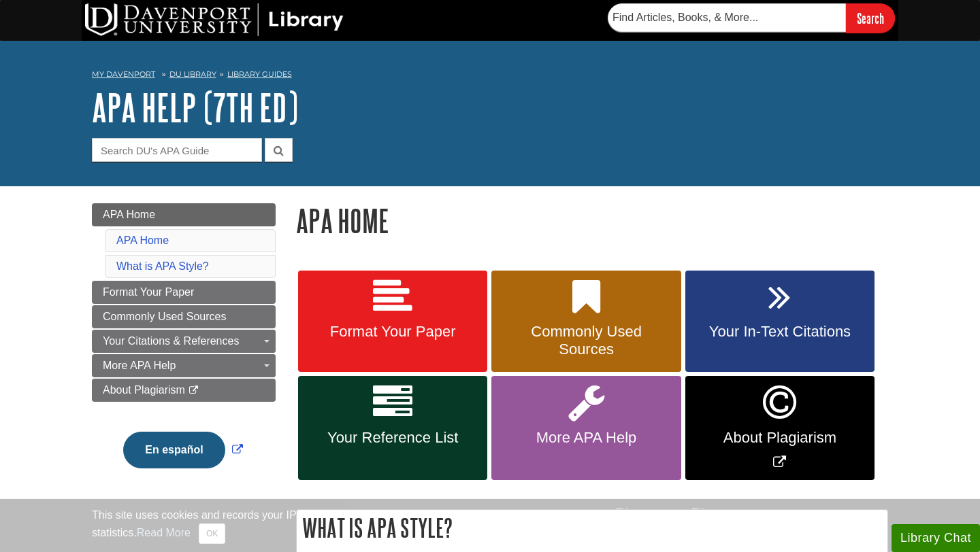  Describe the element at coordinates (177, 149) in the screenshot. I see `input: Search DU's APA Guide` at that location.